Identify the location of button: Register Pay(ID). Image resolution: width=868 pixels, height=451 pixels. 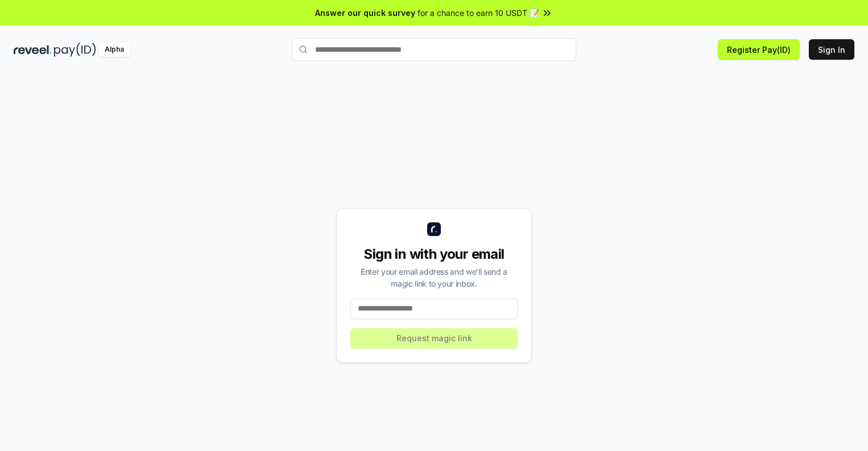
(759, 49).